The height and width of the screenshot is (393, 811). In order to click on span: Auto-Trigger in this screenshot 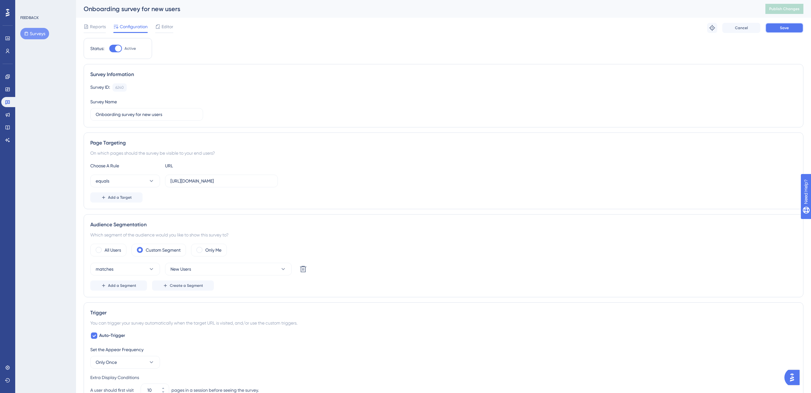, I will do `click(112, 335)`.